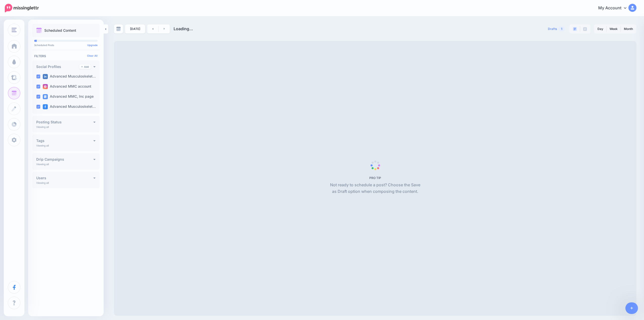 This screenshot has width=644, height=320. I want to click on h4: Social Profiles, so click(58, 67).